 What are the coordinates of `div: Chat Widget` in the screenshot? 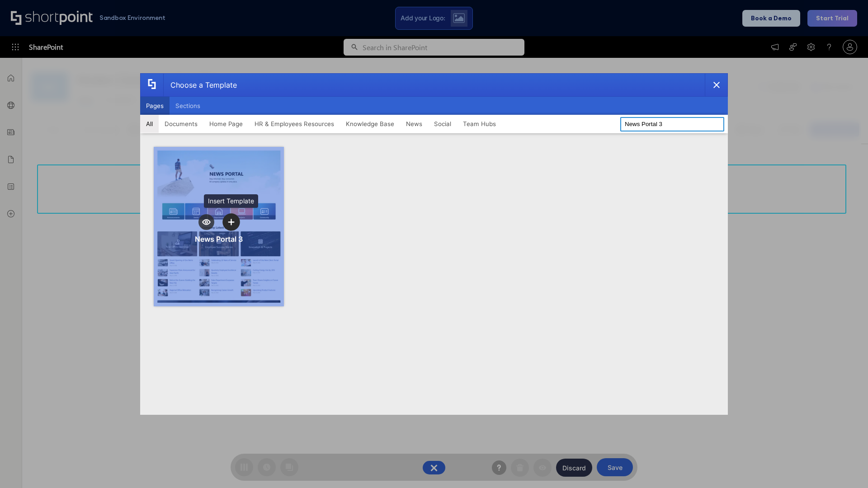 It's located at (845, 467).